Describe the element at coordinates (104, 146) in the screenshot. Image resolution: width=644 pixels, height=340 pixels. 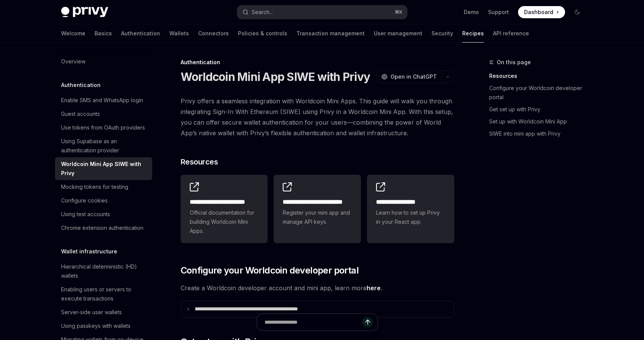
I see `a: Using Supabase as an authentication provider` at that location.